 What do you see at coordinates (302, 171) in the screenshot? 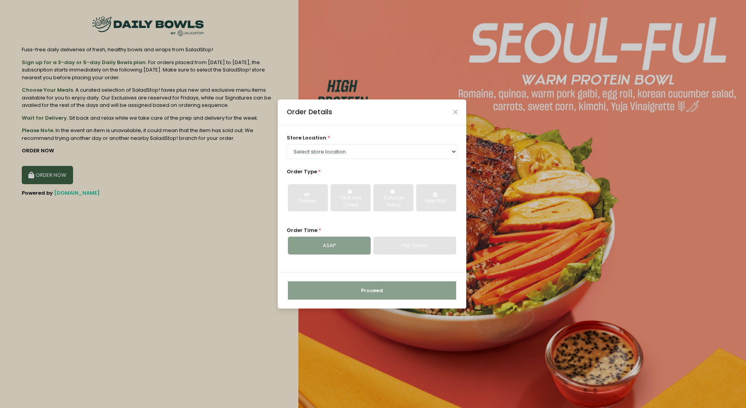
I see `span: Order Type` at bounding box center [302, 171].